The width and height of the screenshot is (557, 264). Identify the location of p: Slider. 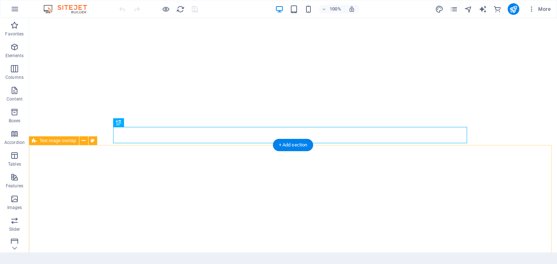
(14, 230).